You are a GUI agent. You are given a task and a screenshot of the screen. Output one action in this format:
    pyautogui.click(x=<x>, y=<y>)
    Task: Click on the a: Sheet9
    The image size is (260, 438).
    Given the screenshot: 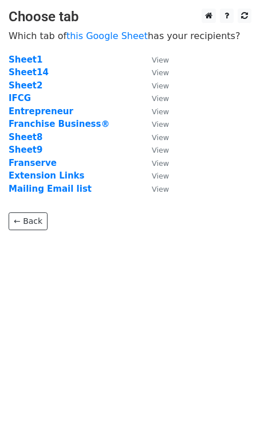 What is the action you would take?
    pyautogui.click(x=25, y=150)
    